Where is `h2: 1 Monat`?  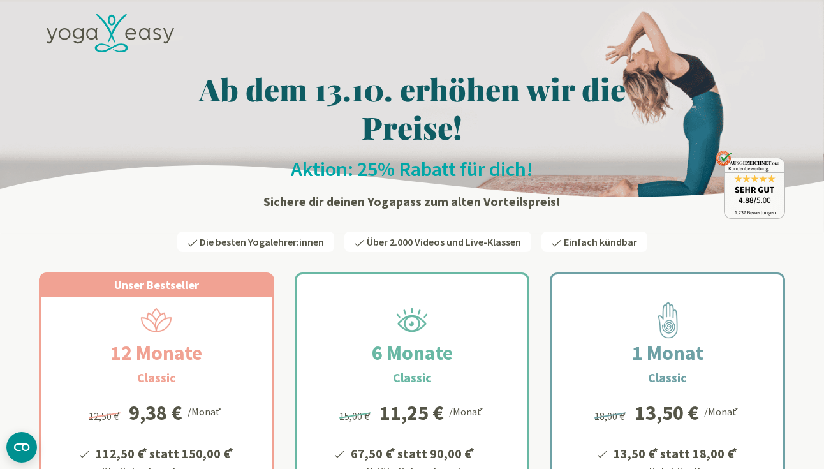
h2: 1 Monat is located at coordinates (668, 353).